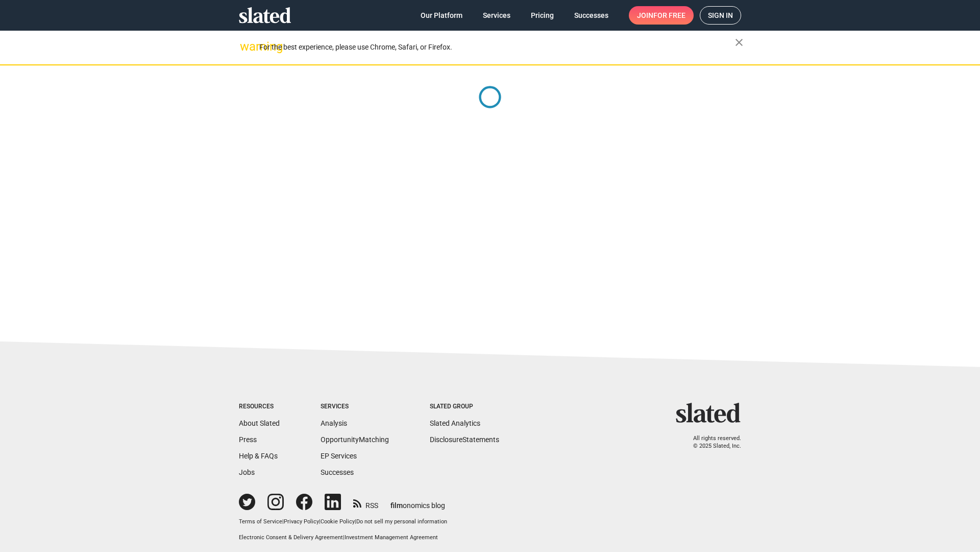 Image resolution: width=980 pixels, height=552 pixels. Describe the element at coordinates (455, 423) in the screenshot. I see `a: Slated Analytics` at that location.